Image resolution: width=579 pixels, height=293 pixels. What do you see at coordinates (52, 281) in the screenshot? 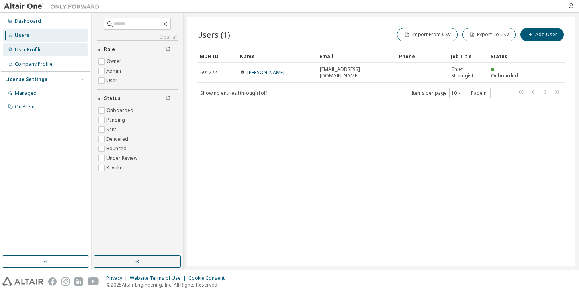
I see `img: facebook.svg` at bounding box center [52, 281].